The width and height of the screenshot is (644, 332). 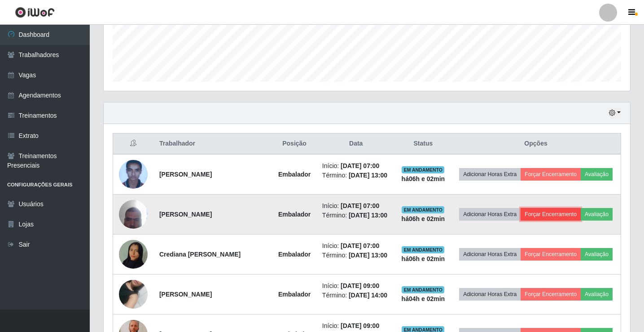 I want to click on img: 1755289367859.jpeg, so click(x=134, y=254).